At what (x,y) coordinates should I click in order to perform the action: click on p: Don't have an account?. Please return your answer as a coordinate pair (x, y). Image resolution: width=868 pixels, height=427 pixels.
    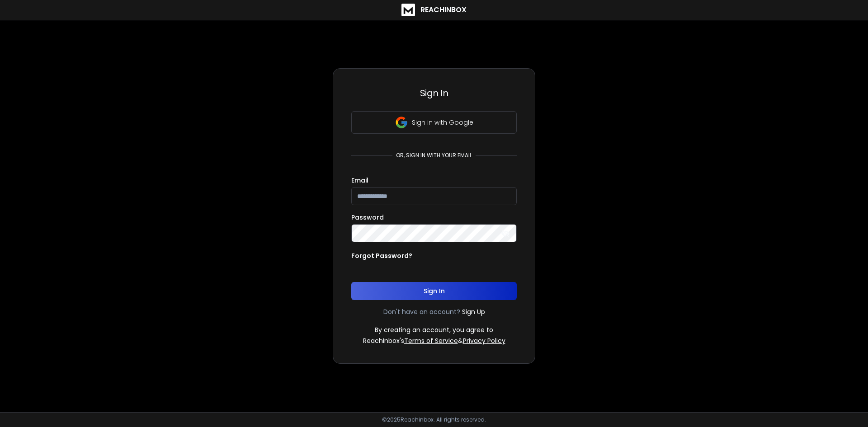
    Looking at the image, I should click on (422, 312).